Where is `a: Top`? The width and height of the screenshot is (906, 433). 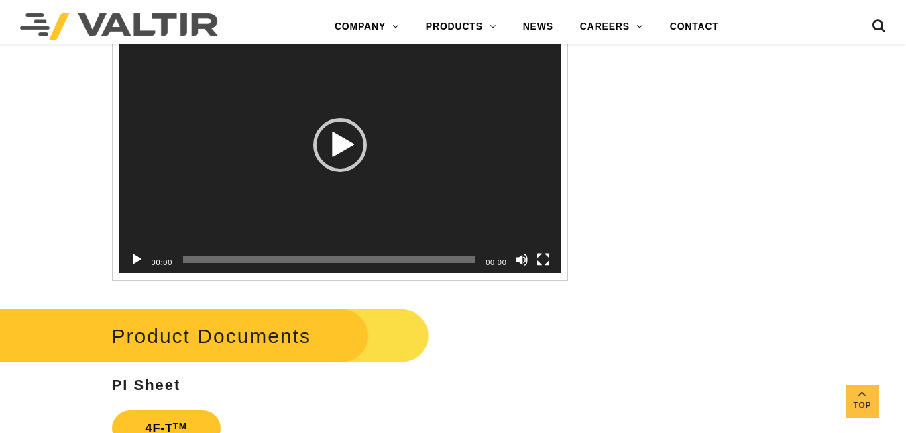
a: Top is located at coordinates (863, 401).